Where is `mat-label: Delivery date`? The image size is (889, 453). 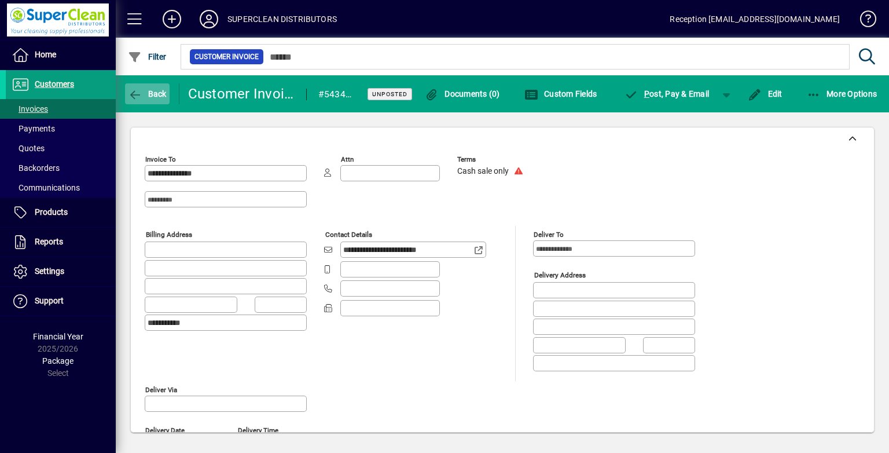
mat-label: Delivery date is located at coordinates (165, 430).